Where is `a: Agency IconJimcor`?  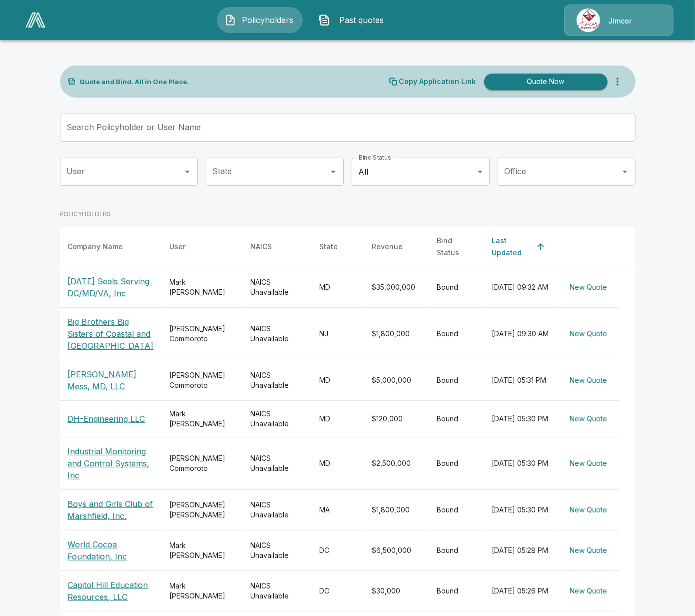
a: Agency IconJimcor is located at coordinates (619, 20).